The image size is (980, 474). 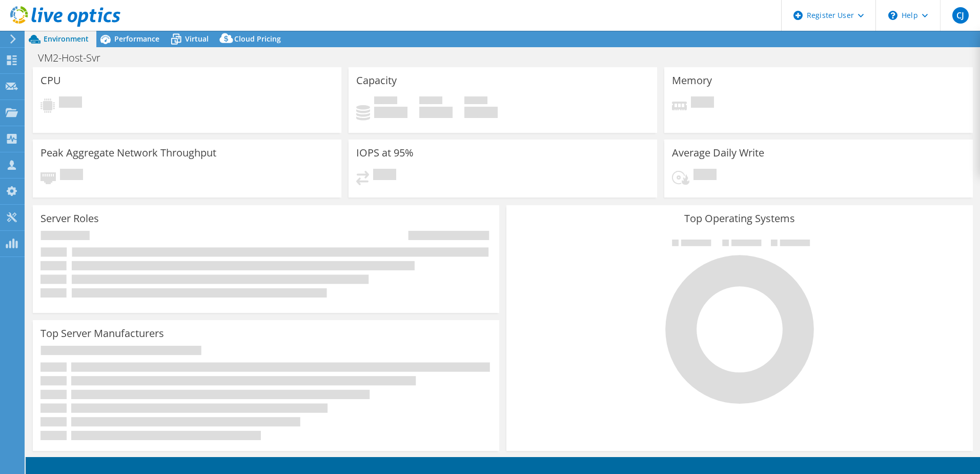 What do you see at coordinates (718, 153) in the screenshot?
I see `h3: Average Daily Write` at bounding box center [718, 153].